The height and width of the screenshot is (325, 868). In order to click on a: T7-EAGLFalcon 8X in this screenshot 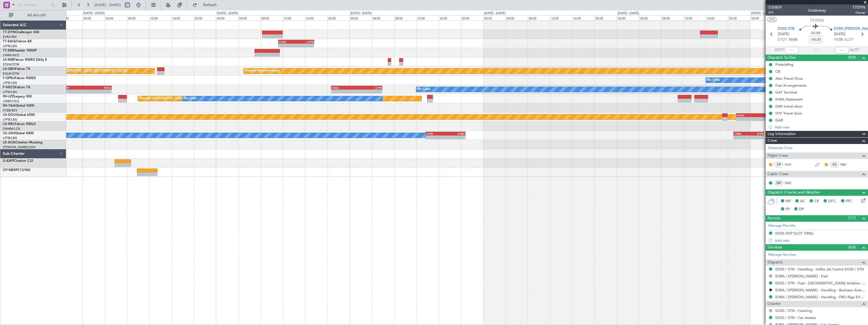, I will do `click(18, 42)`.